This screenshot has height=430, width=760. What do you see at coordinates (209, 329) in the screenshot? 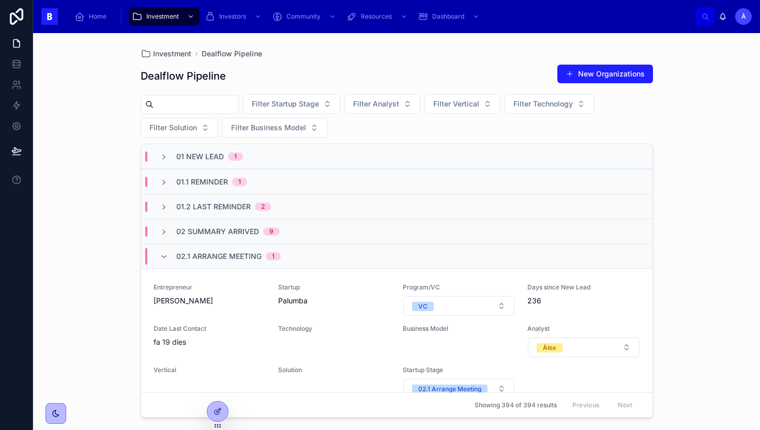
I see `span: Date Last Contact` at bounding box center [209, 329].